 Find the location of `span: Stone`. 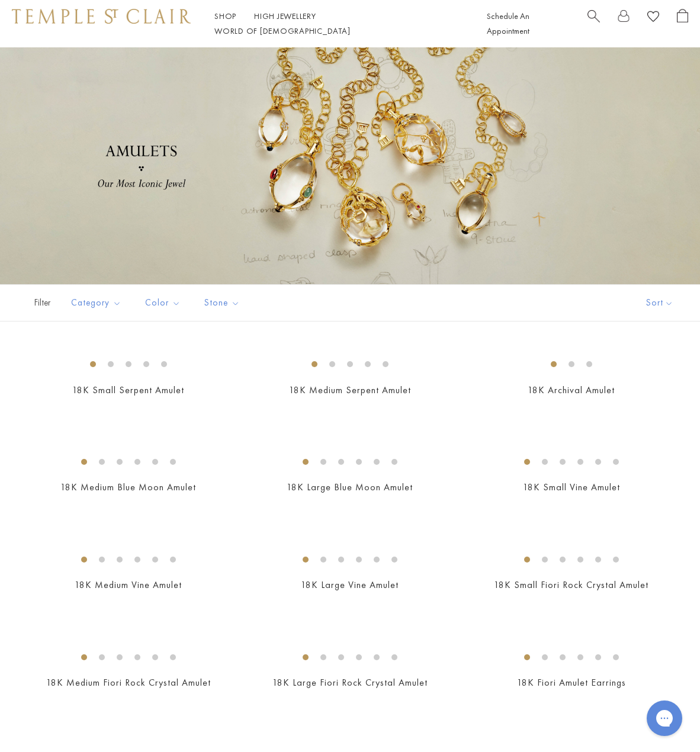

span: Stone is located at coordinates (223, 303).